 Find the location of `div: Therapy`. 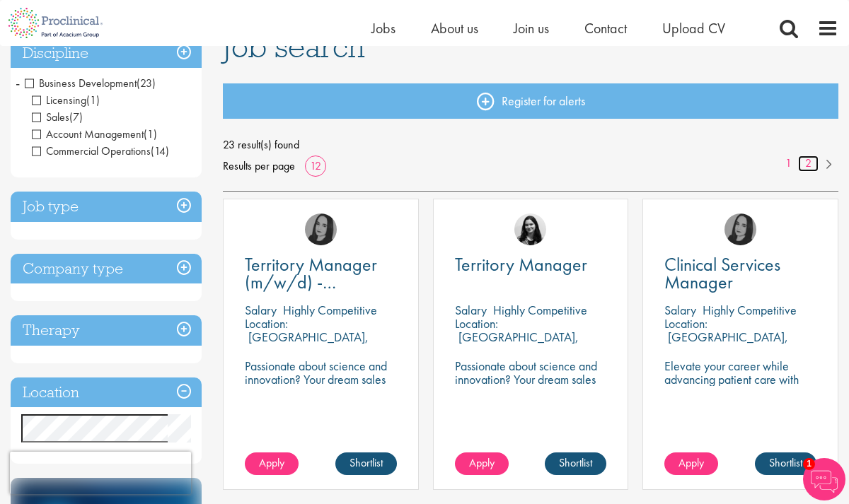

div: Therapy is located at coordinates (106, 330).